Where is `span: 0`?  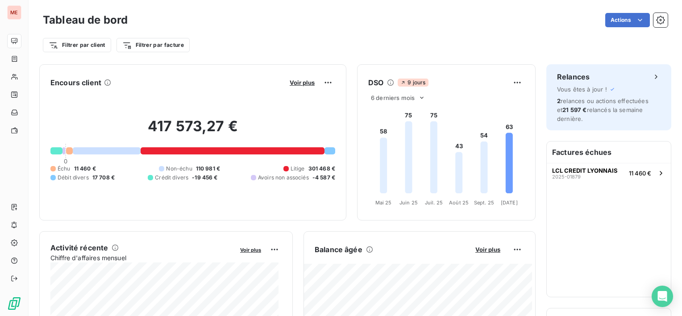
span: 0 is located at coordinates (66, 161).